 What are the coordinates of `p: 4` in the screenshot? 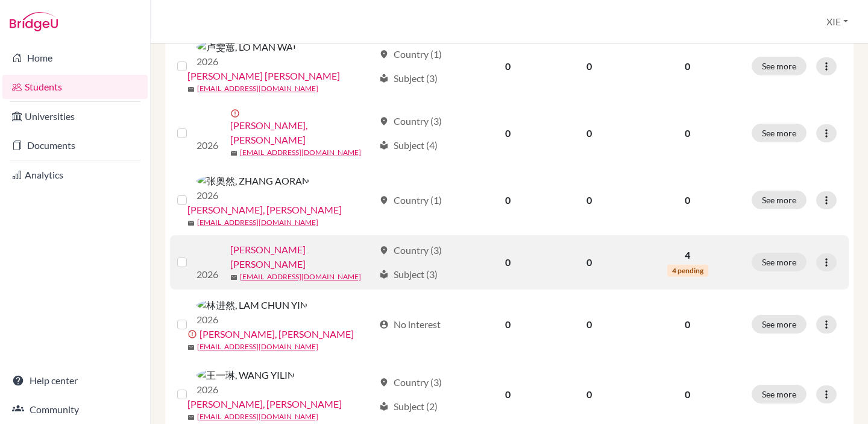 It's located at (687, 256).